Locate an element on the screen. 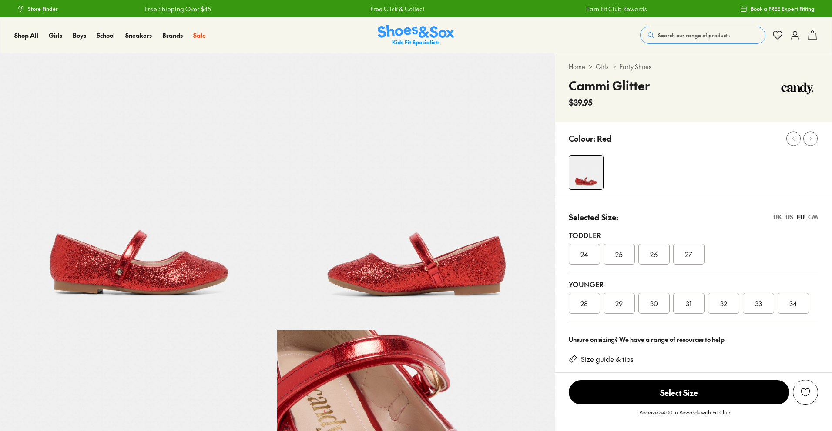  span: $39.95 is located at coordinates (580, 102).